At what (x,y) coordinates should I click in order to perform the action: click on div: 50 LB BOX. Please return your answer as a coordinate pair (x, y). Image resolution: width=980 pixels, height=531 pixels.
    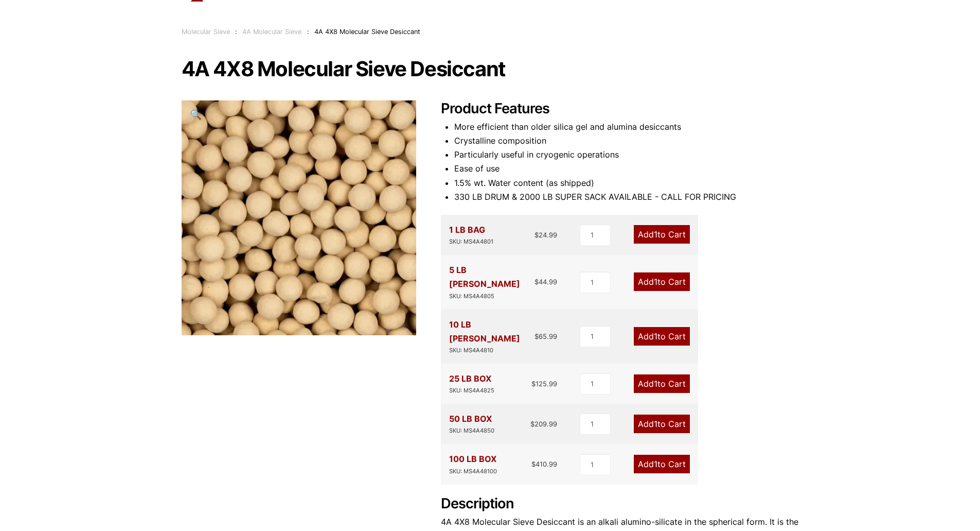
    Looking at the image, I should click on (472, 424).